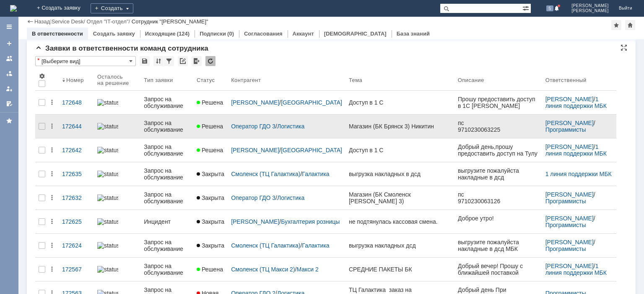 Image resolution: width=644 pixels, height=294 pixels. What do you see at coordinates (38, 61) in the screenshot?
I see `div: Настройки списка отличаются от сохраненных в виде` at bounding box center [38, 61].